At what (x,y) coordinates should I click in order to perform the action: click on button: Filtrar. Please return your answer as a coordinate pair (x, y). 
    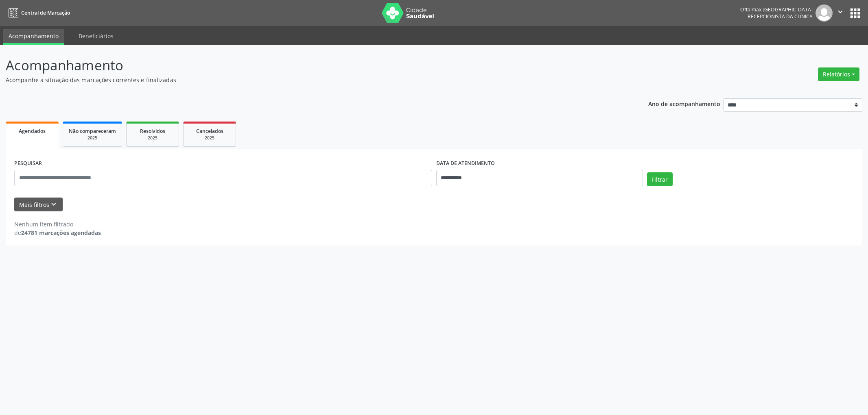
    Looking at the image, I should click on (659, 179).